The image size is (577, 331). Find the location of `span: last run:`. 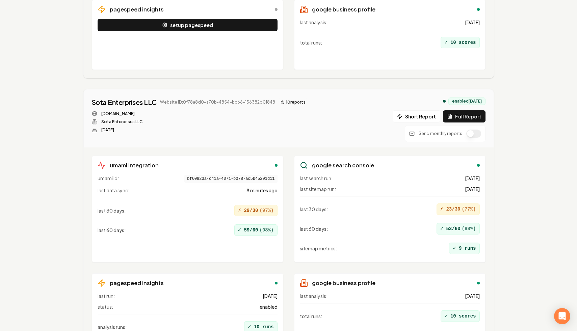

span: last run: is located at coordinates (106, 296).